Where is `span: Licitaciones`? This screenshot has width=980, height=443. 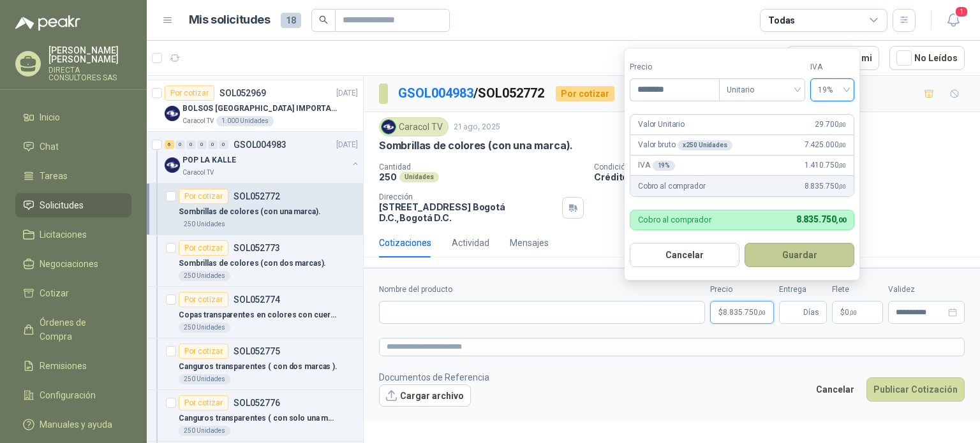 span: Licitaciones is located at coordinates (63, 235).